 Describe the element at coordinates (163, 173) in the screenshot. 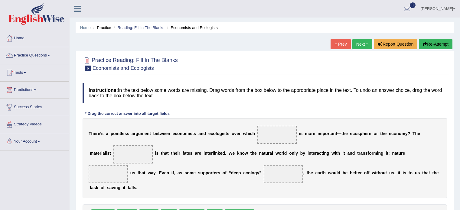

I see `b: v` at that location.